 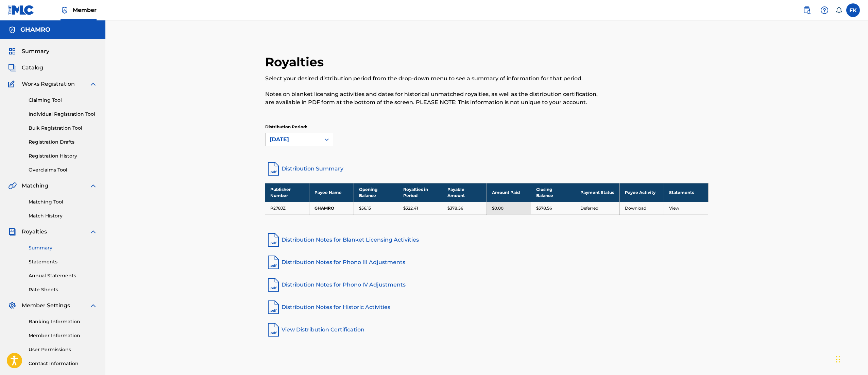 What do you see at coordinates (63, 262) in the screenshot?
I see `a: Statements` at bounding box center [63, 262].